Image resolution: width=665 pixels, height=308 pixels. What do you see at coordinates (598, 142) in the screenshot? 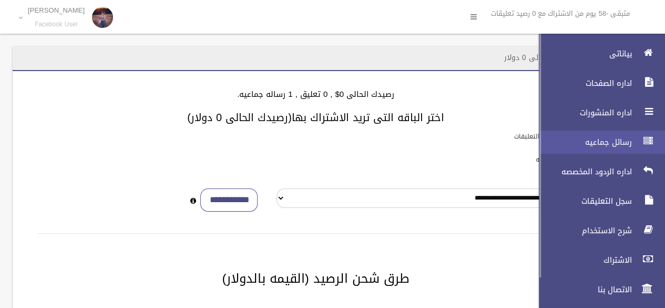
I see `a: رسائل جماعيه` at bounding box center [598, 142].